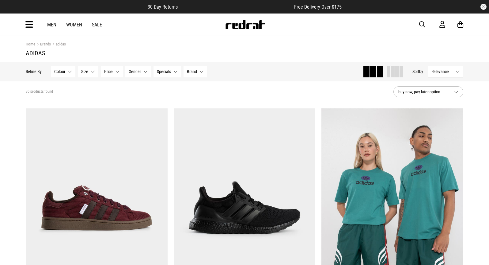  I want to click on button: Relevance, so click(446, 71).